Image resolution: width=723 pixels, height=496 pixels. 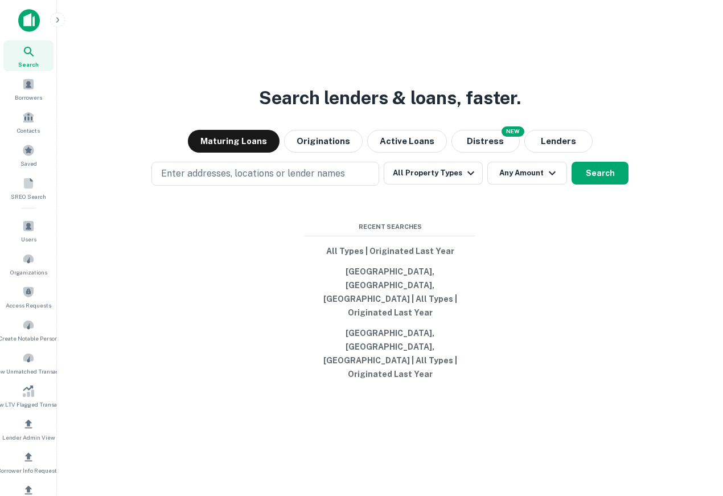 What do you see at coordinates (28, 56) in the screenshot?
I see `a: Search` at bounding box center [28, 56].